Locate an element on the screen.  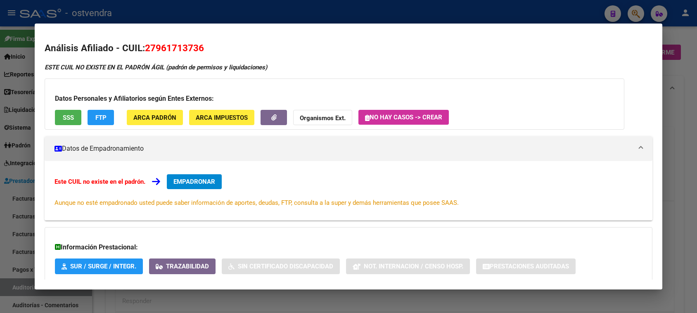
span: FTP is located at coordinates (101, 118).